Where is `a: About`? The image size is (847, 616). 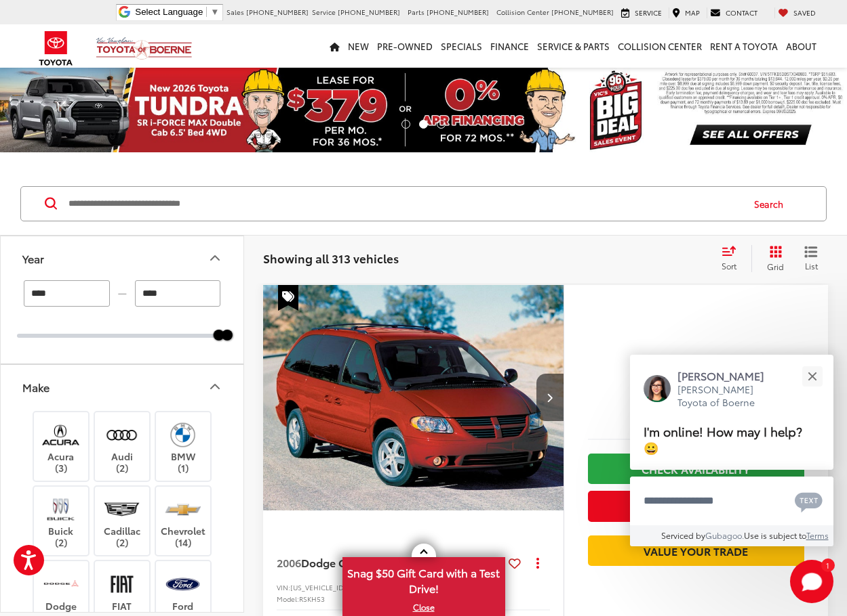
a: About is located at coordinates (801, 46).